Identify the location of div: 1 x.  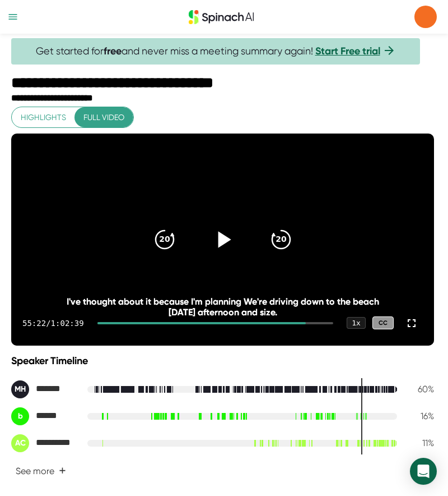
(357, 322).